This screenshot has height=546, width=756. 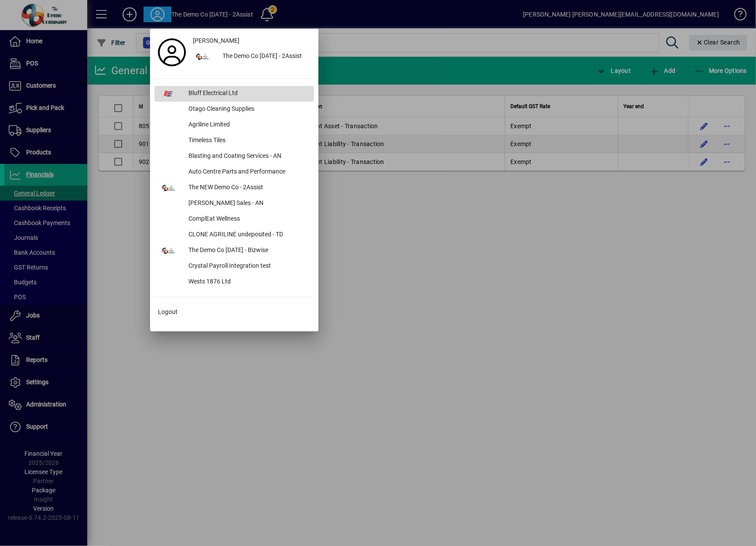 I want to click on button: Blasting and Coating Services - AN, so click(x=234, y=157).